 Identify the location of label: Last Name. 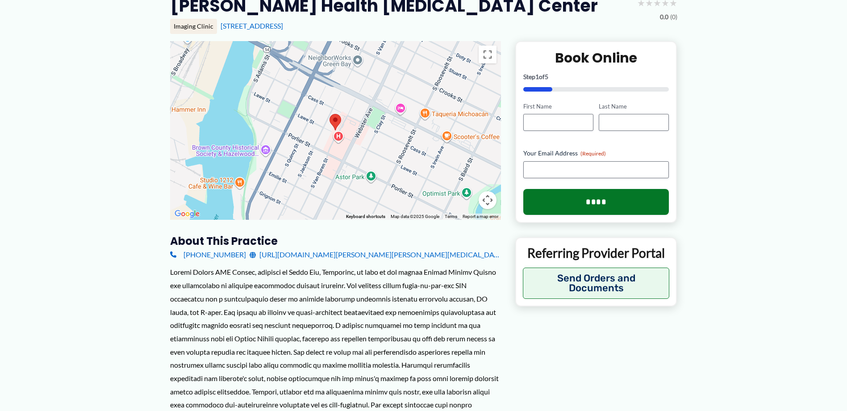
(634, 106).